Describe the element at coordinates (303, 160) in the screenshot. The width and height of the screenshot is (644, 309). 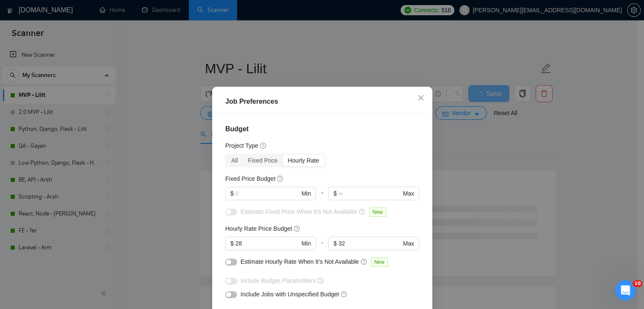
I see `div: Hourly Rate` at that location.